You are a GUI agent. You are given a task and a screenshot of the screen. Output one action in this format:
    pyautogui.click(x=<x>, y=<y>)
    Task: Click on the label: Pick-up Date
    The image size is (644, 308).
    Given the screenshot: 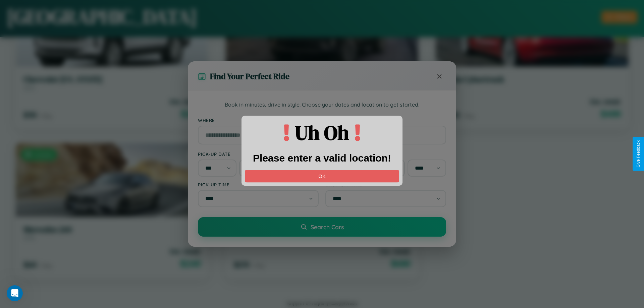 What is the action you would take?
    pyautogui.click(x=258, y=153)
    